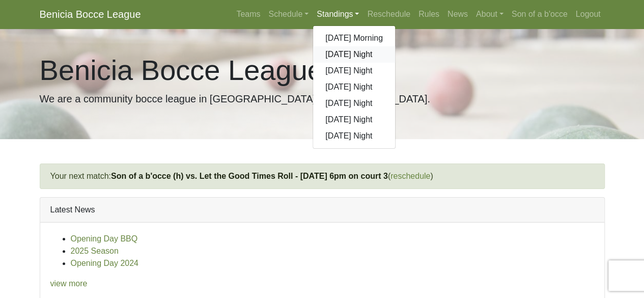  Describe the element at coordinates (322, 177) in the screenshot. I see `div: Your next match: ( )` at that location.